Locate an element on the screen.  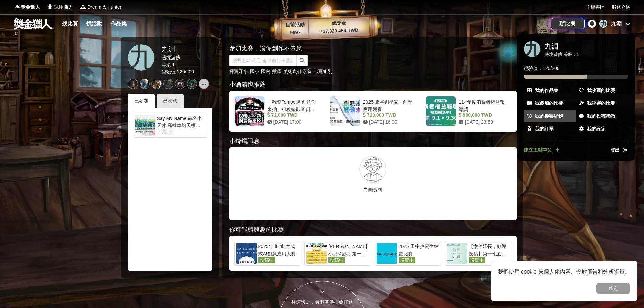
div: 九淵 is located at coordinates (551, 46).